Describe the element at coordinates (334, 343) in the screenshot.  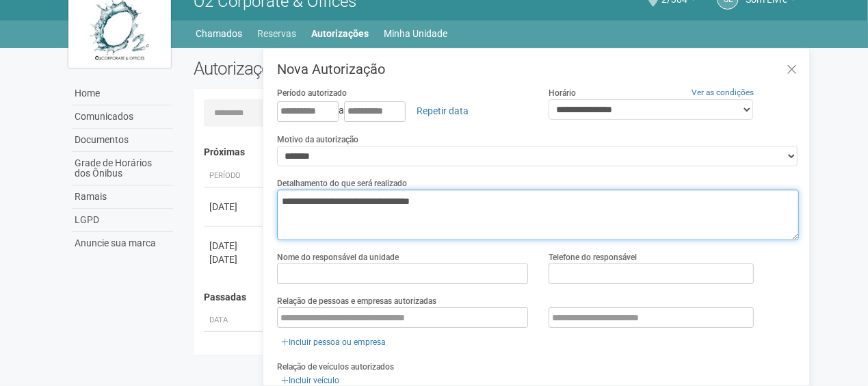
I see `a: Incluir pessoa ou empresa` at that location.